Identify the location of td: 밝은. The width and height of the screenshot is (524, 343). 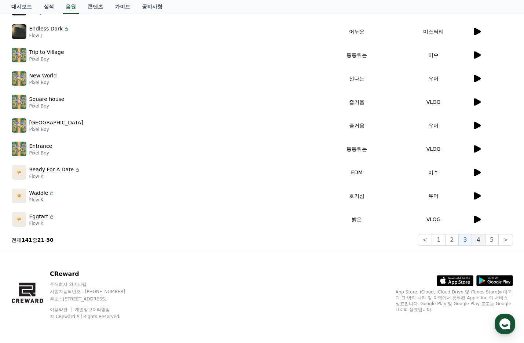
(357, 219).